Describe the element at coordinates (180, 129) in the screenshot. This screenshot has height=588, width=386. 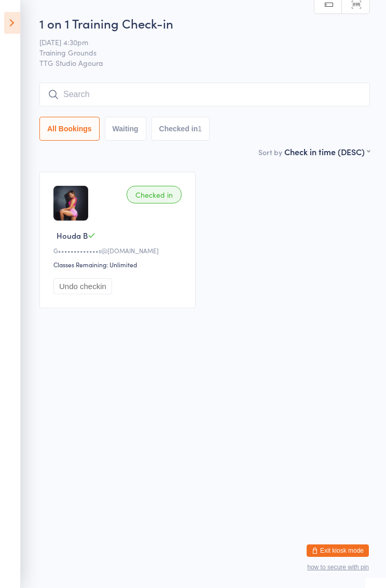
I see `button: Checked in1` at that location.